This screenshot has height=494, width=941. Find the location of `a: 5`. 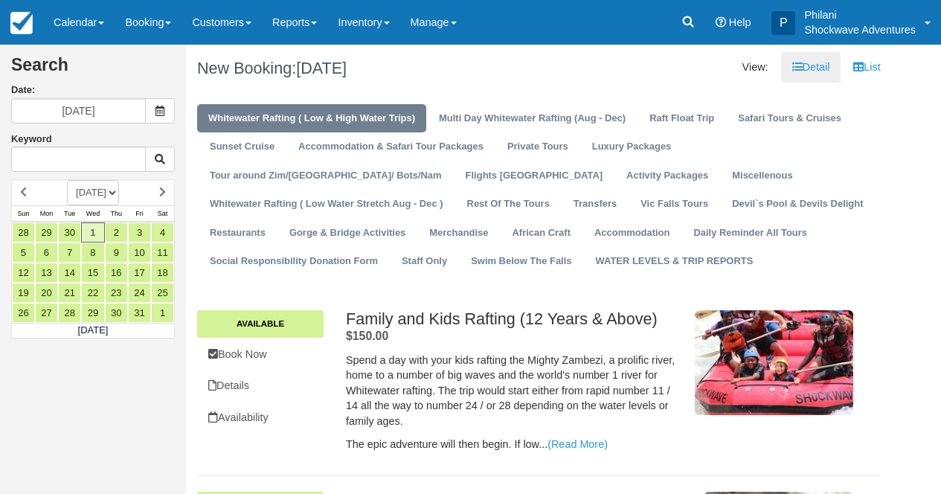

a: 5 is located at coordinates (23, 252).